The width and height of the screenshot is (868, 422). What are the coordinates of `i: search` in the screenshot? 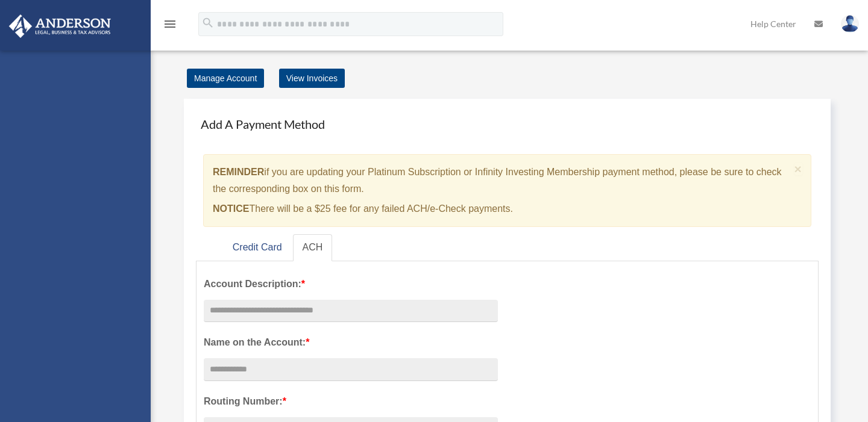 It's located at (208, 23).